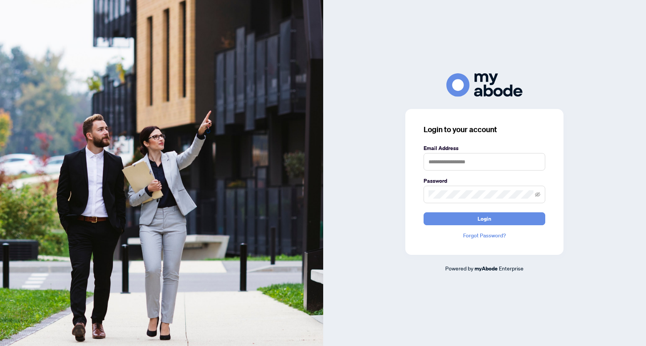 This screenshot has height=346, width=646. I want to click on button: Login, so click(484, 219).